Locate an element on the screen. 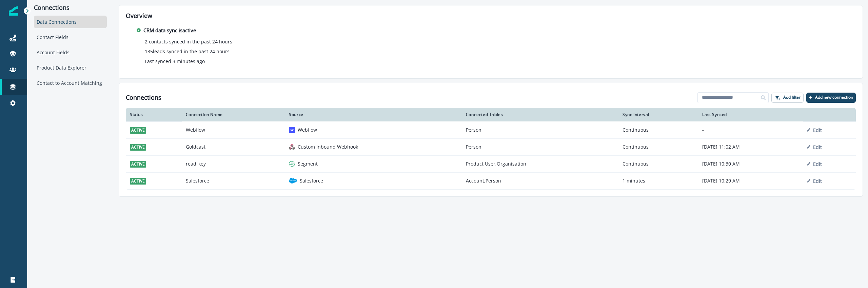  td: Account,Person is located at coordinates (540, 181).